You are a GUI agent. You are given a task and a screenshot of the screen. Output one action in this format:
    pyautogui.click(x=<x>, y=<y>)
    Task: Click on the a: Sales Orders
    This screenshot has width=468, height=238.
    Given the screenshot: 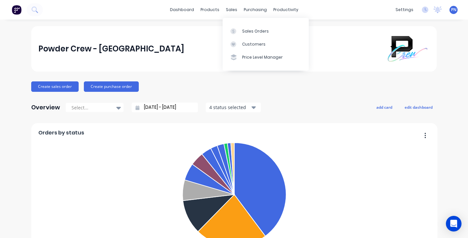 What is the action you would take?
    pyautogui.click(x=266, y=31)
    